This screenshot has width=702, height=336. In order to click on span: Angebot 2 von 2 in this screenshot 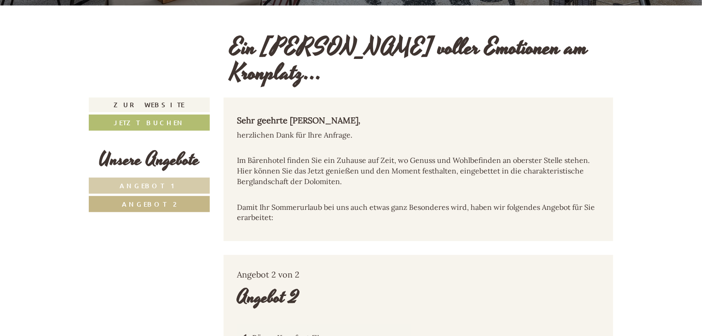, I will do `click(269, 274)`.